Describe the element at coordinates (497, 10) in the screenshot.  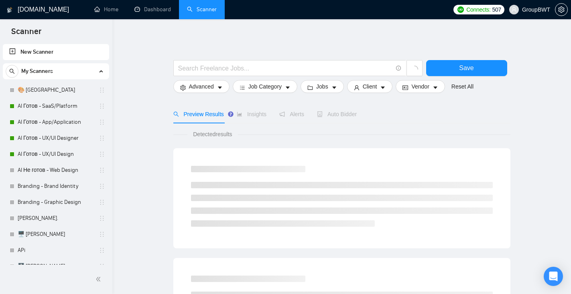
I see `span: 507` at that location.